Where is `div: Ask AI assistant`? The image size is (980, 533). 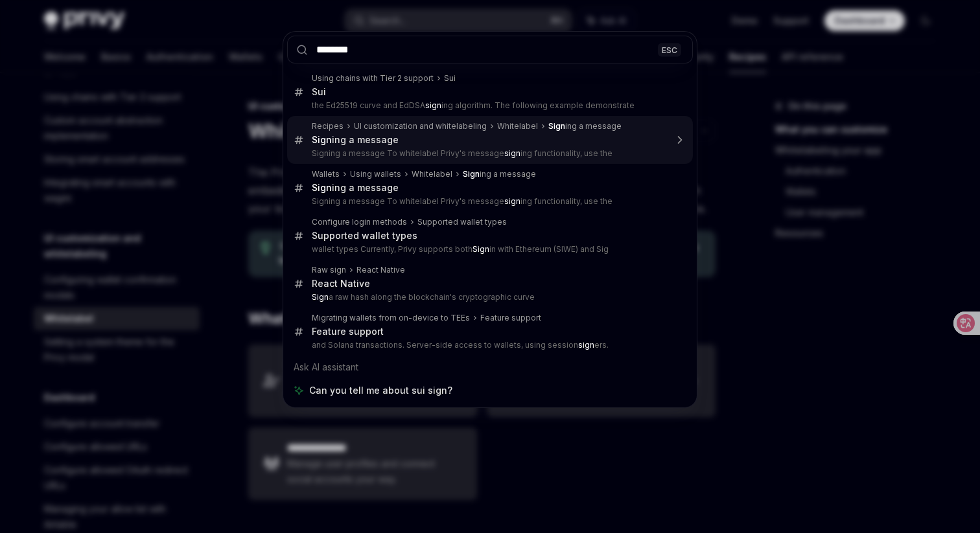 div: Ask AI assistant is located at coordinates (490, 367).